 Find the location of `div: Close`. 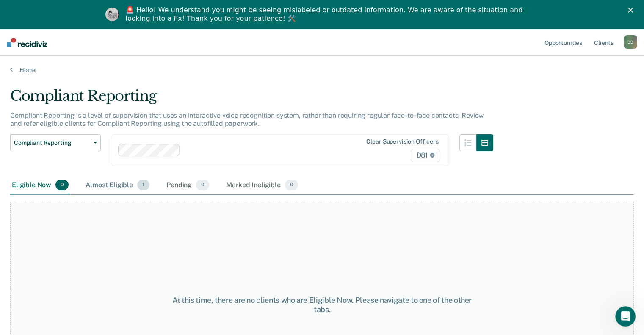

div: Close is located at coordinates (632, 10).